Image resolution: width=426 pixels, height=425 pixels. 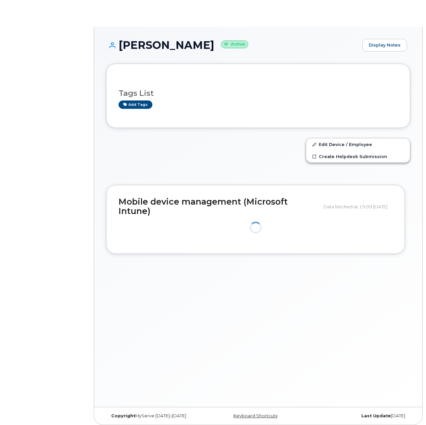 What do you see at coordinates (218, 206) in the screenshot?
I see `h2: Mobile device management (Microsoft Intune)` at bounding box center [218, 206].